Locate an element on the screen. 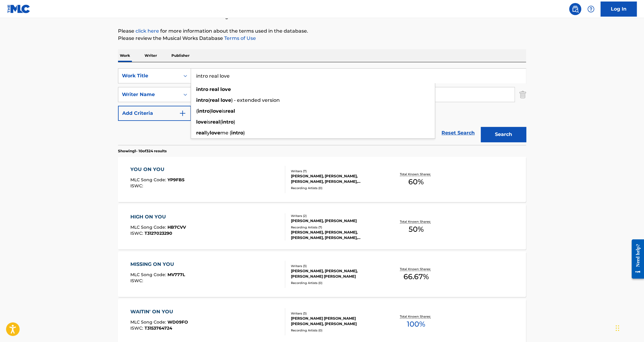  p: Writer is located at coordinates (151, 56).